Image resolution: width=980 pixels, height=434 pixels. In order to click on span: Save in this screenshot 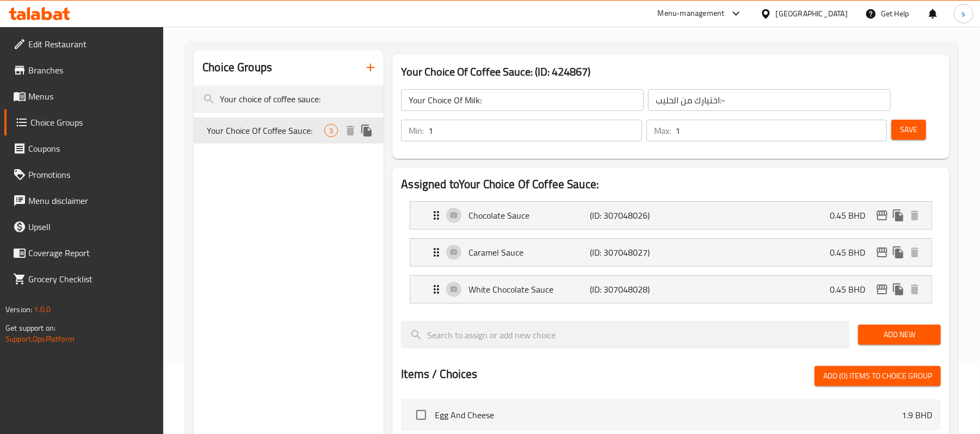, I will do `click(909, 130)`.